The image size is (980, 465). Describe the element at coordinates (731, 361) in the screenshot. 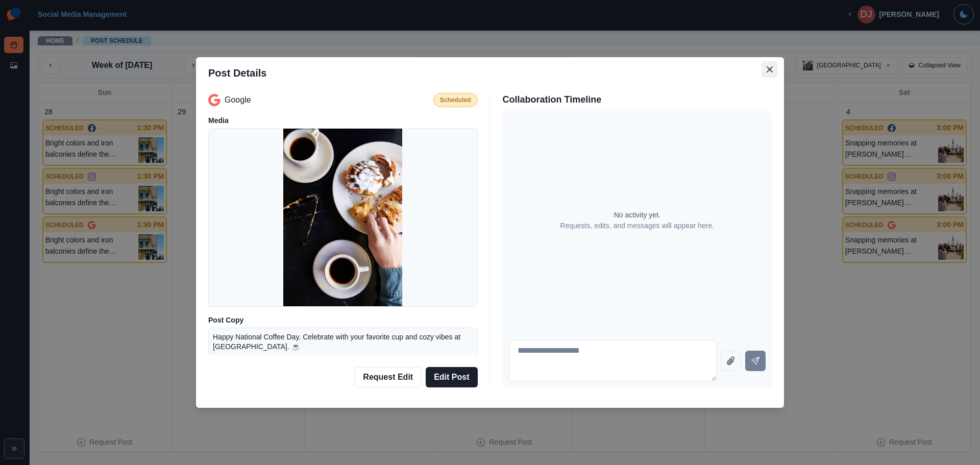

I see `button: Attach file` at that location.